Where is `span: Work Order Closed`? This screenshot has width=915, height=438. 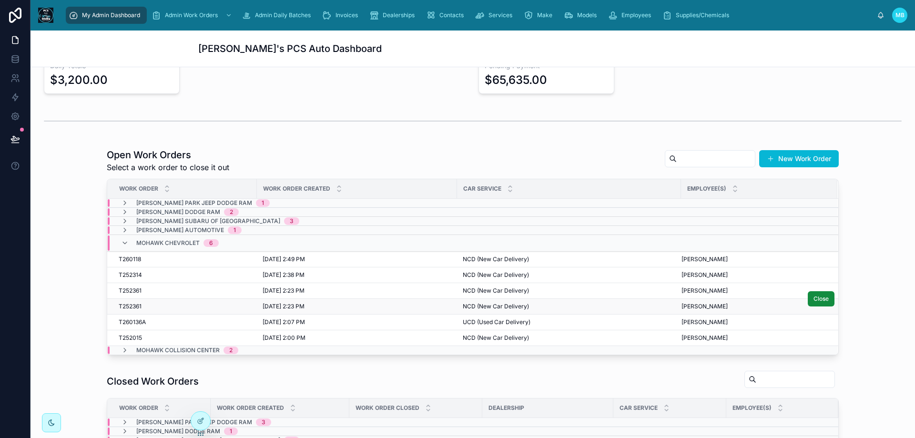
span: Work Order Closed is located at coordinates (387, 408).